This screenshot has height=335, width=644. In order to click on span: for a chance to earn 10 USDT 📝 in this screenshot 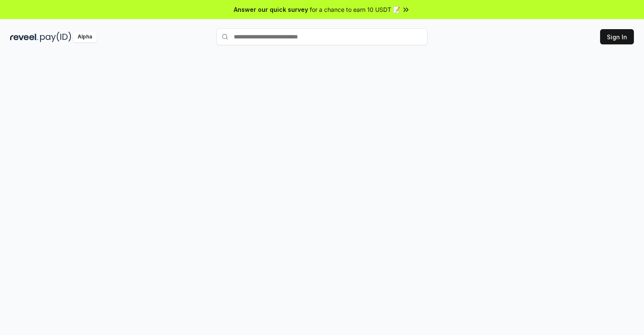, I will do `click(355, 9)`.